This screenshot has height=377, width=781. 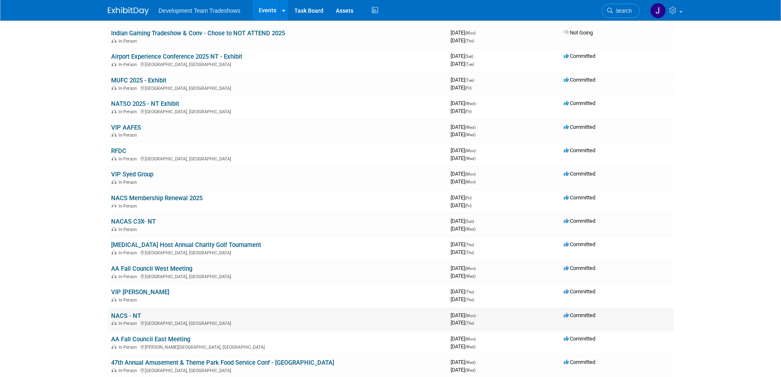 What do you see at coordinates (128, 11) in the screenshot?
I see `img: ExhibitDay` at bounding box center [128, 11].